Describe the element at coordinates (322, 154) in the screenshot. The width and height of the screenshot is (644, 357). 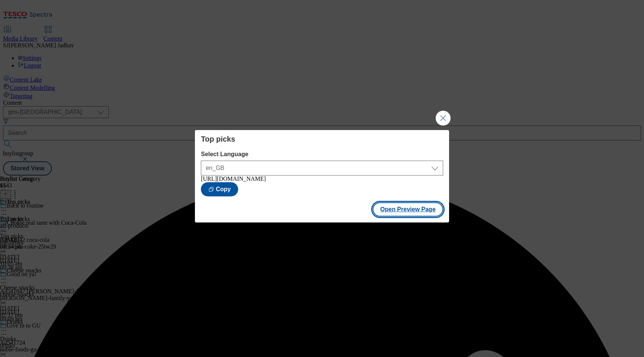
I see `label: Select Language` at that location.